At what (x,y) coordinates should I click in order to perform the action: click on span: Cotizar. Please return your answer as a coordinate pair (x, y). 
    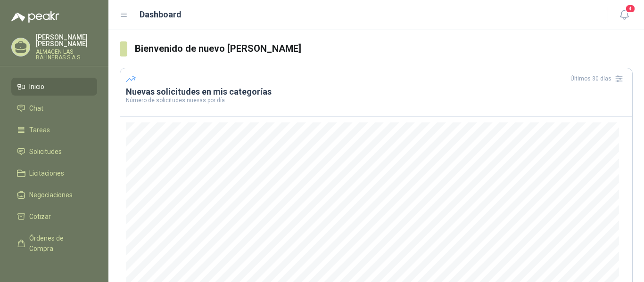
    Looking at the image, I should click on (40, 217).